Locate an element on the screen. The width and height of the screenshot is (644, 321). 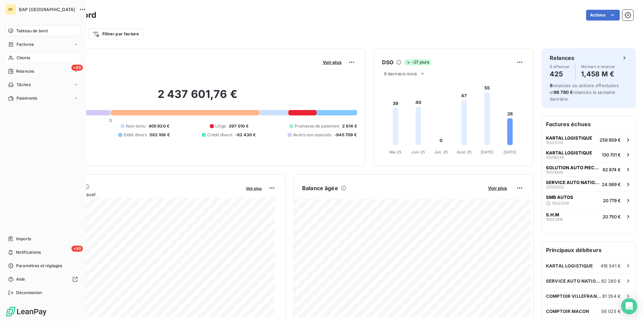
h4: 1,458 M € is located at coordinates (598, 74).